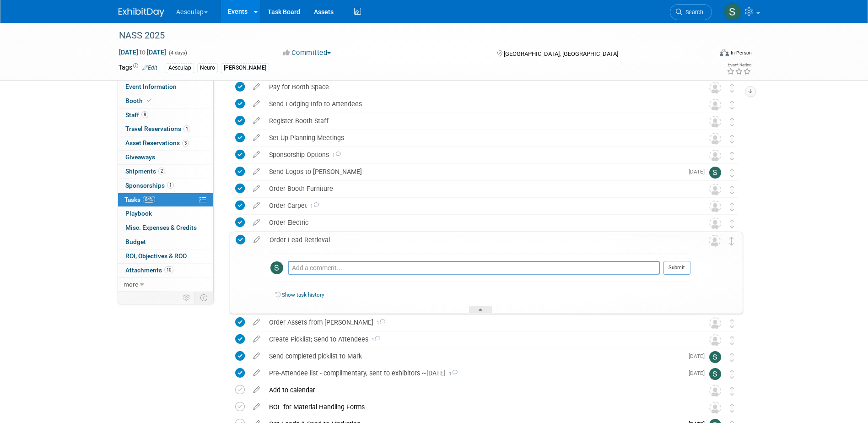 The width and height of the screenshot is (868, 423). What do you see at coordinates (725, 53) in the screenshot?
I see `img: Format-Inperson.png` at bounding box center [725, 53].